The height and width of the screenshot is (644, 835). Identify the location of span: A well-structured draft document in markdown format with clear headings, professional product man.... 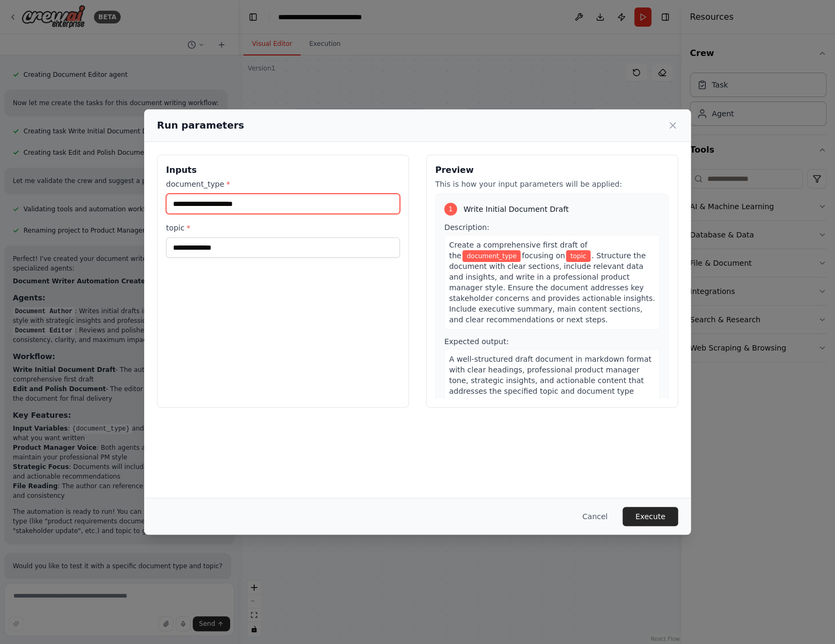
(550, 380).